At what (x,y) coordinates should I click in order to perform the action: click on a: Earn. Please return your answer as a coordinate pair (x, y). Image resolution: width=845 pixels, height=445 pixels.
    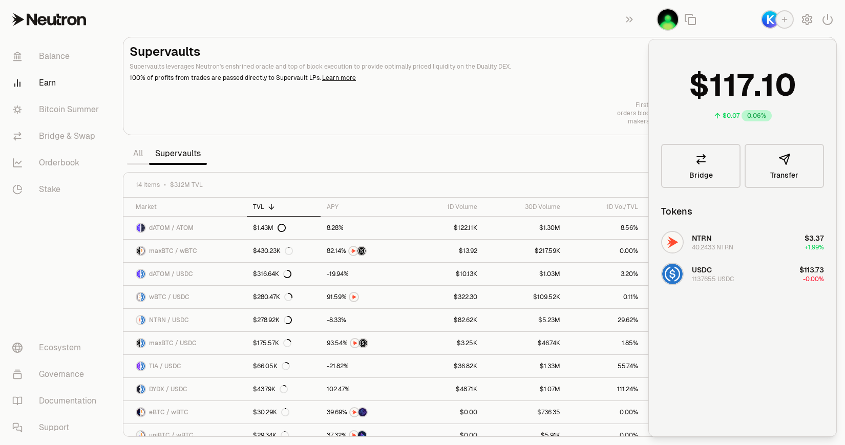
    Looking at the image, I should click on (57, 83).